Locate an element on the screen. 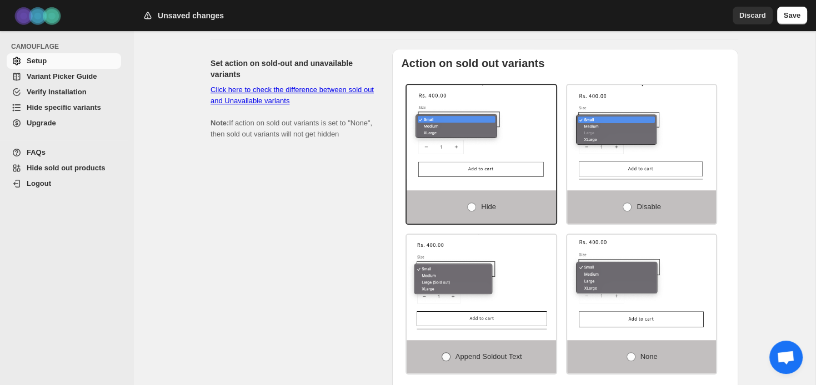 The image size is (816, 385). span: Setup is located at coordinates (37, 61).